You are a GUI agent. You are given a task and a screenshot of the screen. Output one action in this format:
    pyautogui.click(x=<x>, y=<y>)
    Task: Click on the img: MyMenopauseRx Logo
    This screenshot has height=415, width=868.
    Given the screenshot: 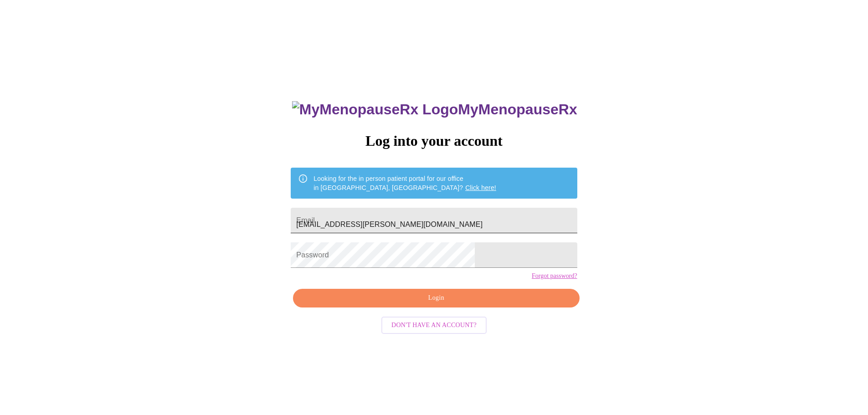 What is the action you would take?
    pyautogui.click(x=375, y=110)
    